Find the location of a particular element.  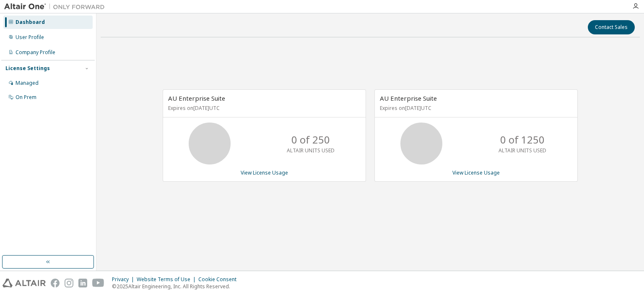

img: facebook.svg is located at coordinates (55, 282).